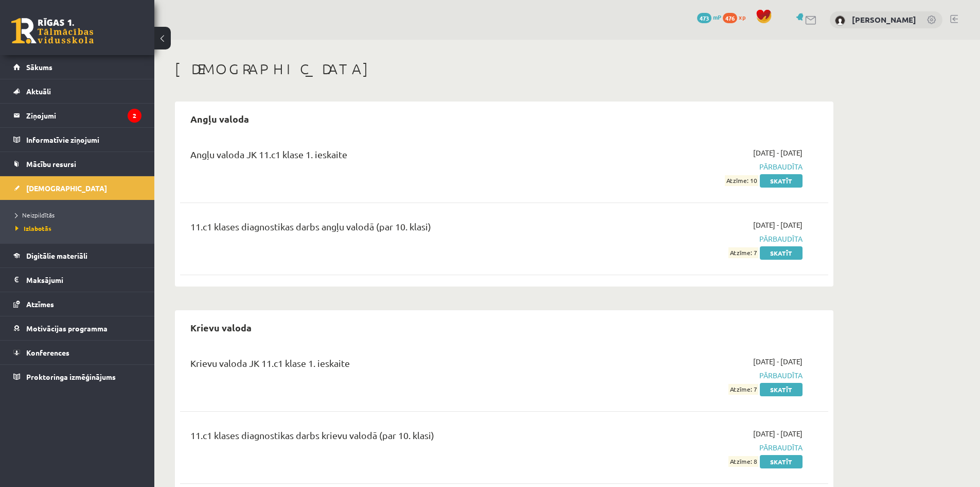 The width and height of the screenshot is (980, 487). I want to click on a: Konferences, so click(77, 352).